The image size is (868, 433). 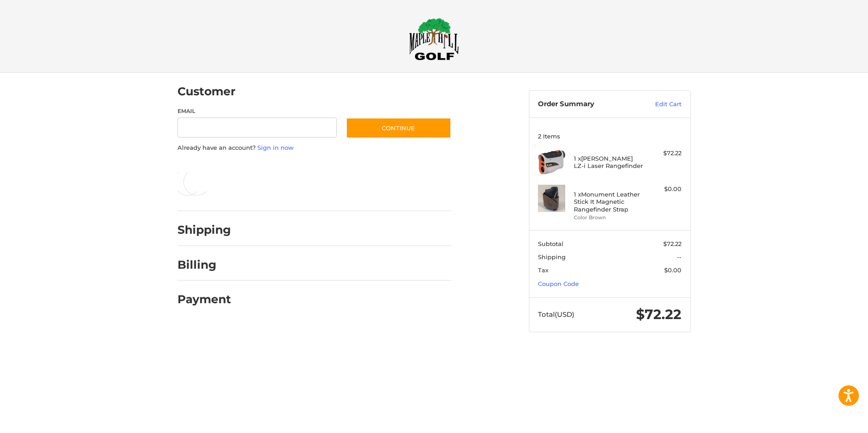 I want to click on div: $72.22, so click(x=663, y=153).